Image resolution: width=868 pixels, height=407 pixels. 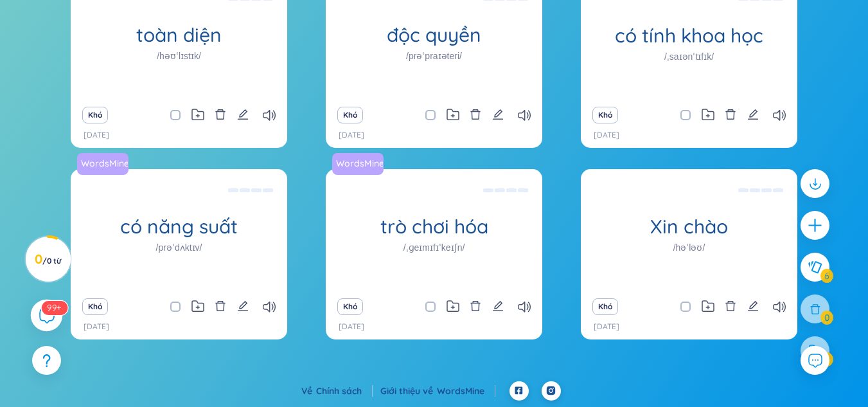 What do you see at coordinates (179, 227) in the screenshot?
I see `font: có năng suất` at bounding box center [179, 227].